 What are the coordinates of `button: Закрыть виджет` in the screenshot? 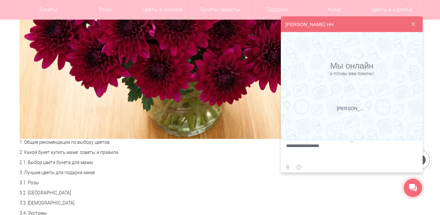 It's located at (413, 24).